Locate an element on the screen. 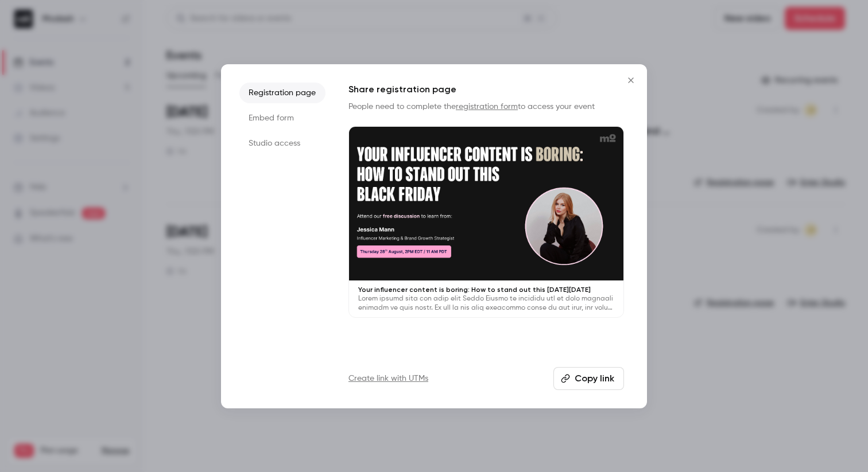  h1: Share registration page is located at coordinates (486, 90).